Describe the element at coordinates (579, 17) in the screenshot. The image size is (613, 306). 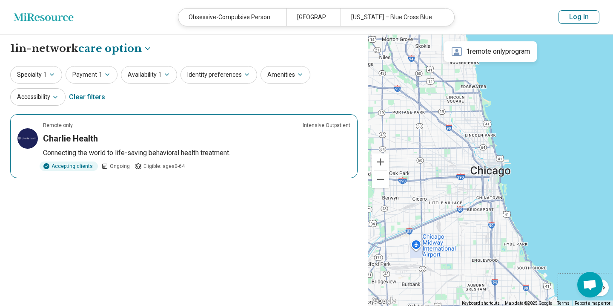
I see `button: Log In` at that location.